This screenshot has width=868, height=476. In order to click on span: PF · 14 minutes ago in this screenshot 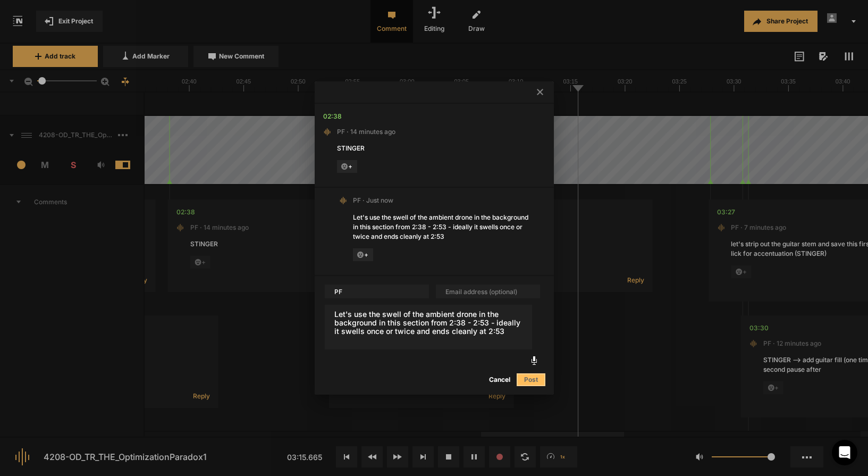, I will do `click(366, 132)`.